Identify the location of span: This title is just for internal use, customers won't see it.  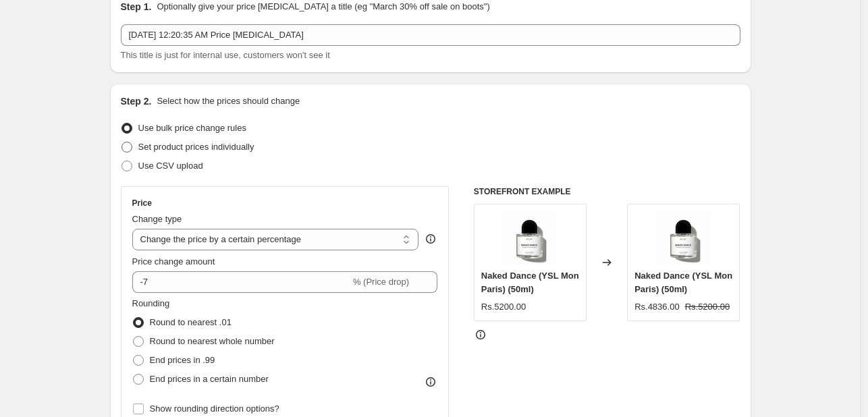
(226, 55).